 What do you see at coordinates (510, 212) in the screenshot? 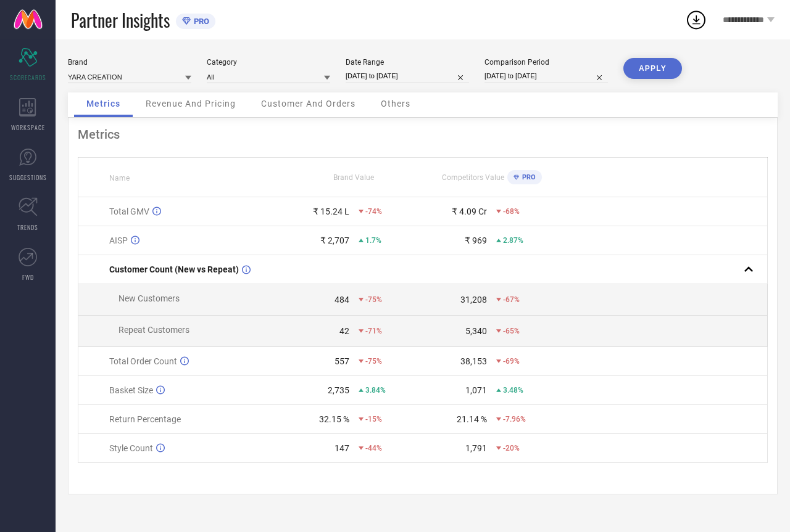
I see `span: -68%` at bounding box center [510, 212].